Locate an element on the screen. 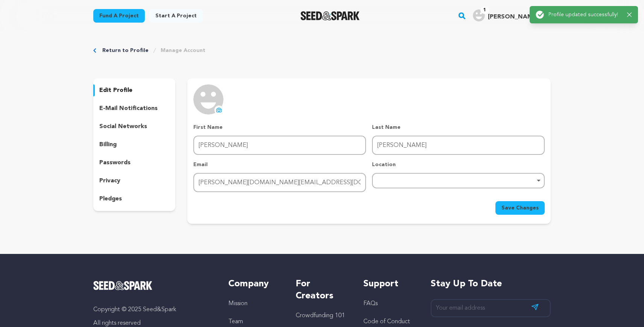 Image resolution: width=644 pixels, height=327 pixels. a: Manage Account is located at coordinates (183, 51).